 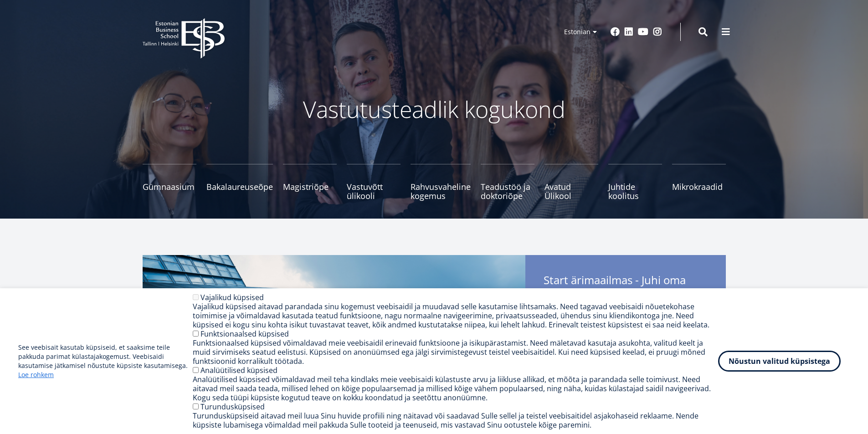 I want to click on label: Vajalikud küpsised, so click(x=232, y=297).